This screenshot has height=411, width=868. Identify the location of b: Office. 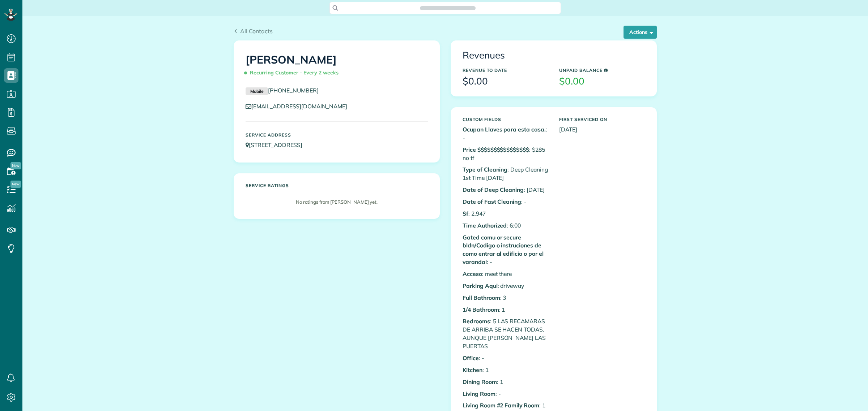
(470, 358).